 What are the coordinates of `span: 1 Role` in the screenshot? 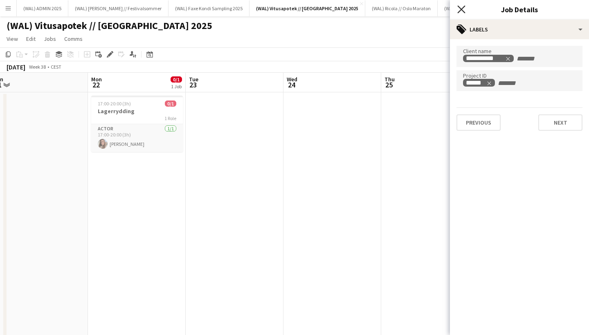 It's located at (170, 118).